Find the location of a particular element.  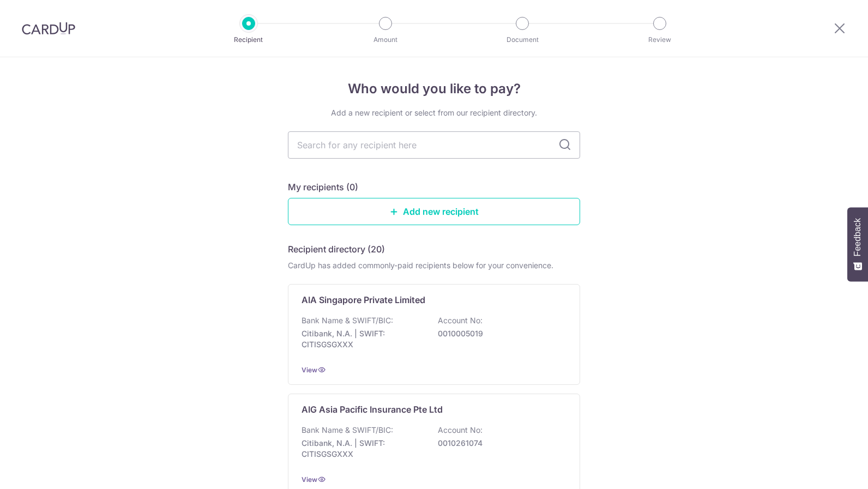

input: Search for any recipient here is located at coordinates (434, 145).